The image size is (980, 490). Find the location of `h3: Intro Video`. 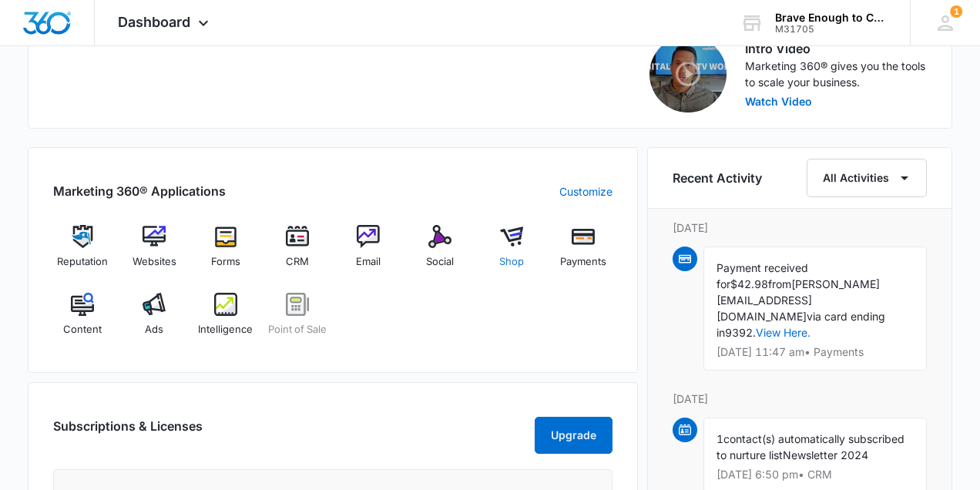

h3: Intro Video is located at coordinates (835, 48).